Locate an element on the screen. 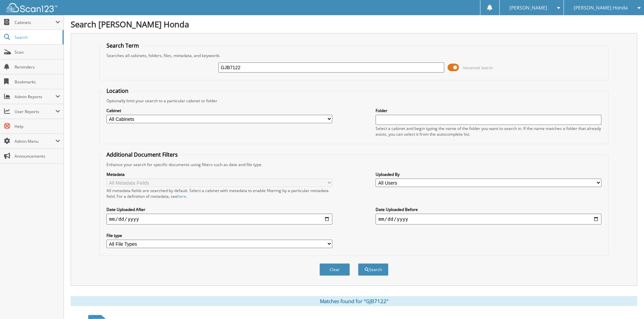 The height and width of the screenshot is (319, 644). div: Matches found for "GJB7122" is located at coordinates (354, 302).